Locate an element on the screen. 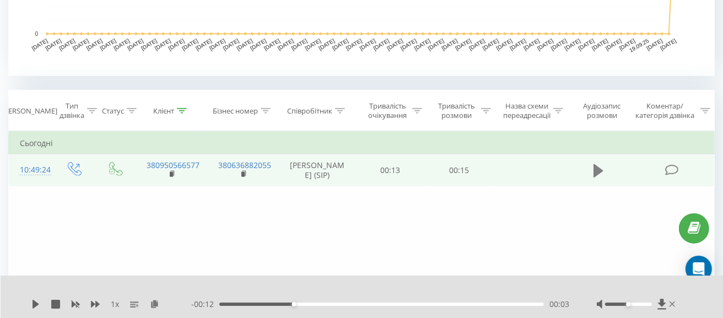  div: Клієнт is located at coordinates (164, 111).